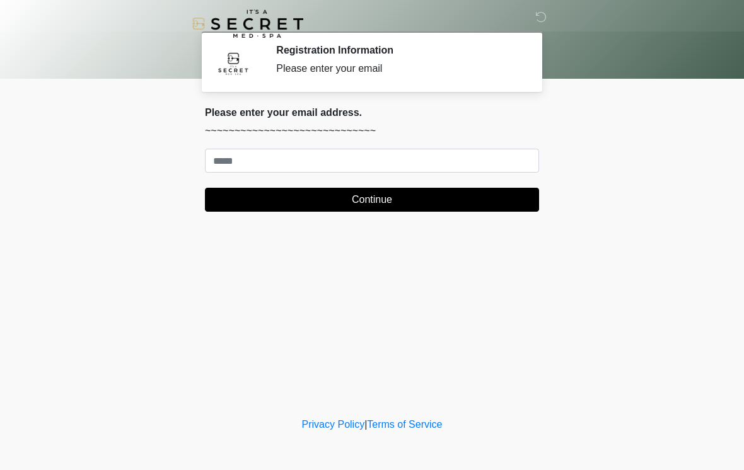 This screenshot has height=470, width=744. Describe the element at coordinates (398, 50) in the screenshot. I see `h2: Registration Information` at that location.